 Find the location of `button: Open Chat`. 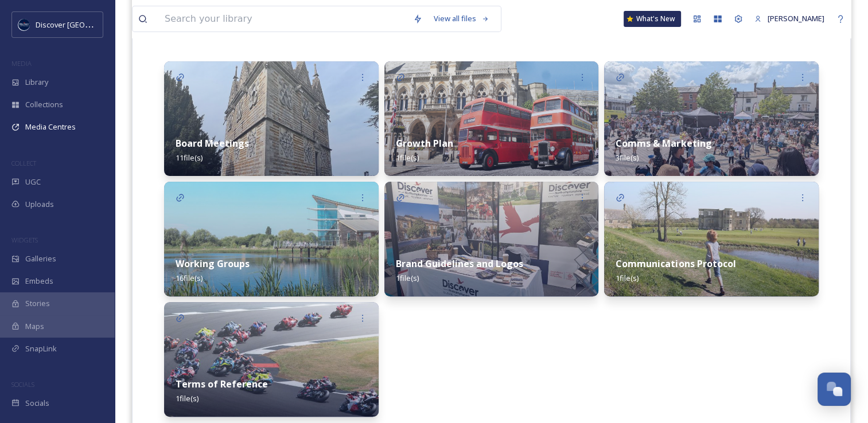

button: Open Chat is located at coordinates (834, 389).